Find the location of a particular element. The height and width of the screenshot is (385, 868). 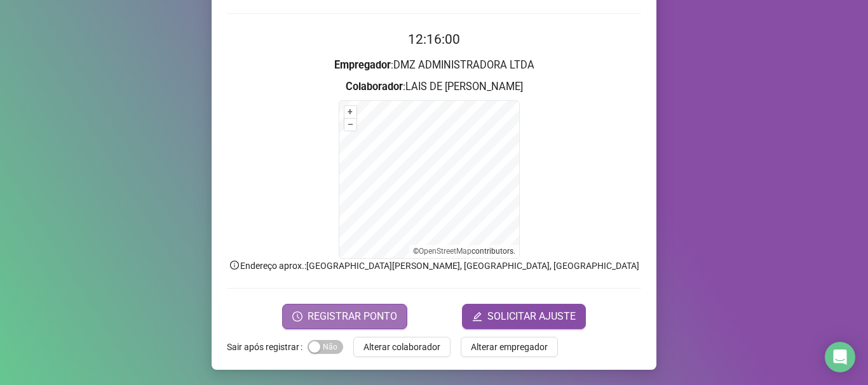

h3: : DMZ ADMINISTRADORA LTDA is located at coordinates (434, 65).